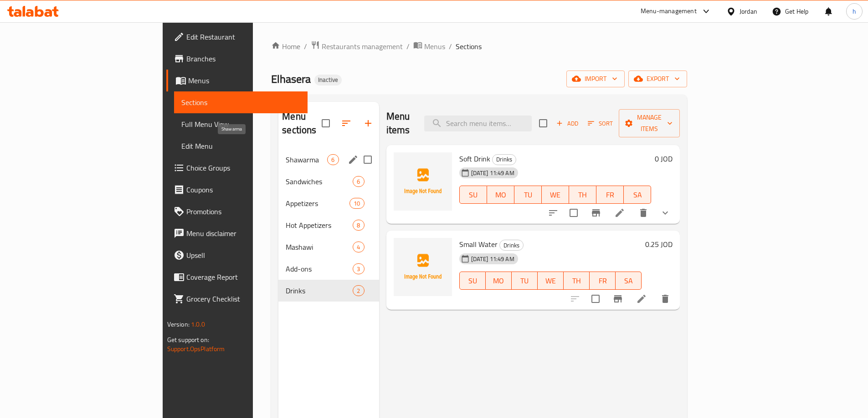 This screenshot has height=418, width=868. I want to click on a: Sections, so click(241, 103).